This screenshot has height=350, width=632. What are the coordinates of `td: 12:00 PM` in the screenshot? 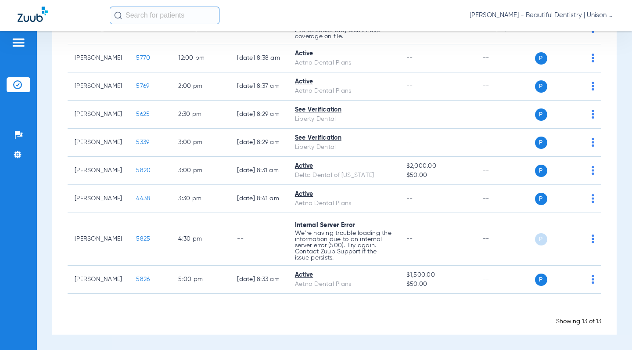 It's located at (201, 58).